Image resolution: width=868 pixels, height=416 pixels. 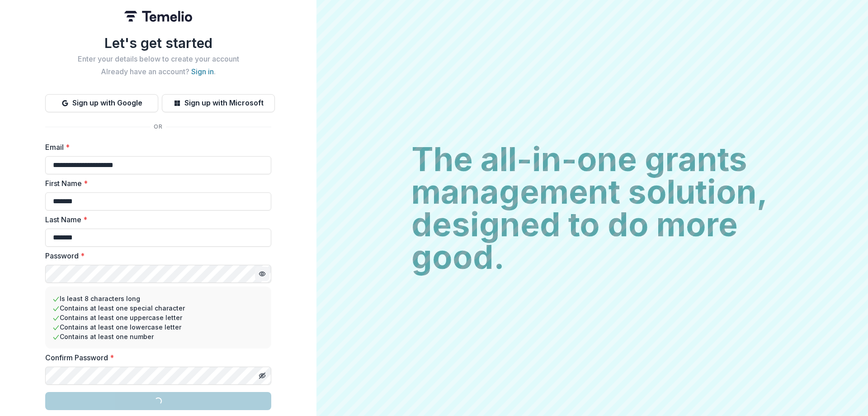 What do you see at coordinates (155, 357) in the screenshot?
I see `label: Confirm Password` at bounding box center [155, 357].